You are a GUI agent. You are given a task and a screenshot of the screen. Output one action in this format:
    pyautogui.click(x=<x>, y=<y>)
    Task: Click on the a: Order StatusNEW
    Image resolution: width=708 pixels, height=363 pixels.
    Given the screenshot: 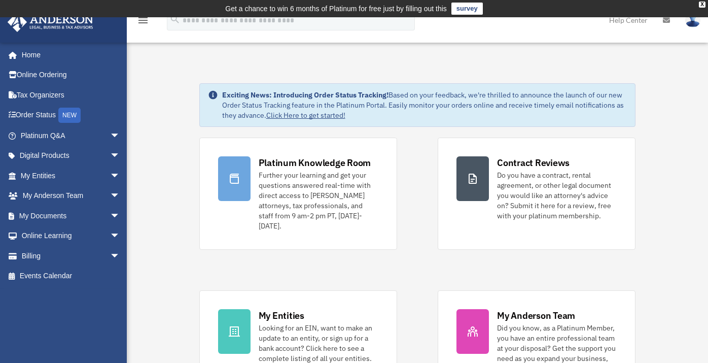 What is the action you would take?
    pyautogui.click(x=71, y=115)
    